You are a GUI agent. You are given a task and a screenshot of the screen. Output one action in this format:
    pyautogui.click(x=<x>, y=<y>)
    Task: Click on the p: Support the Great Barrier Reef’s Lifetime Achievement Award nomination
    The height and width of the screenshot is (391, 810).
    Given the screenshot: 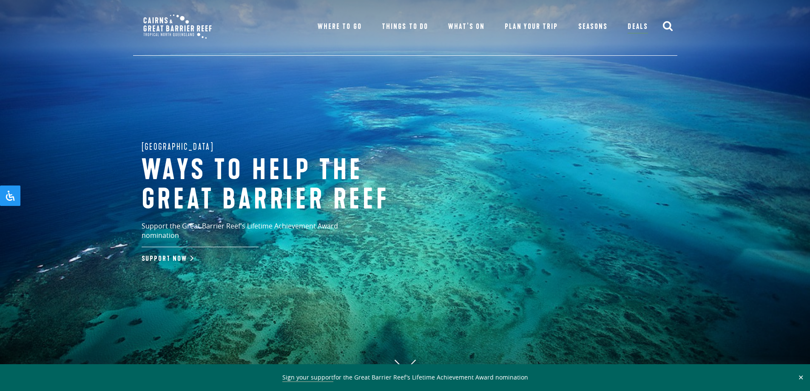 What is the action you would take?
    pyautogui.click(x=259, y=234)
    